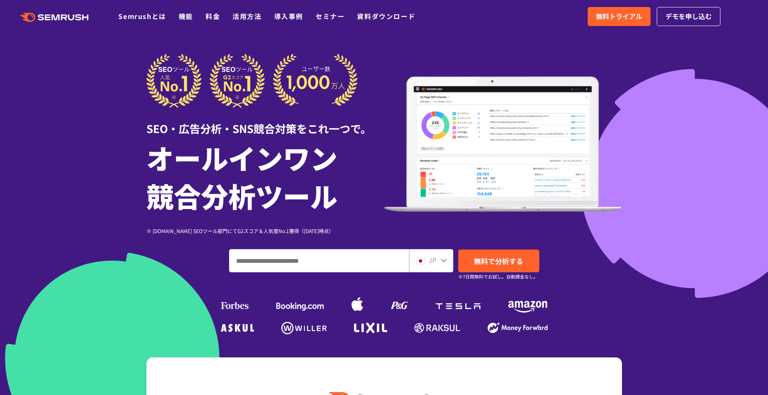  I want to click on span: JP, so click(432, 260).